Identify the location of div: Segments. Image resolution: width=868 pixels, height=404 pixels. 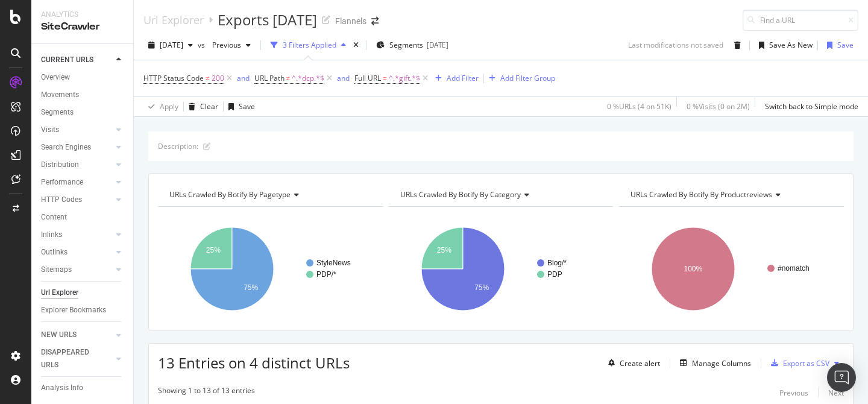
(57, 112).